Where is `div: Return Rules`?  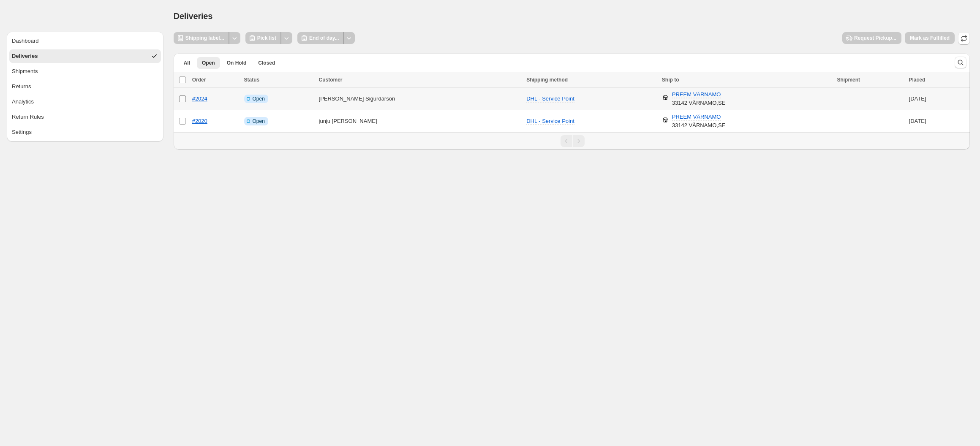
div: Return Rules is located at coordinates (28, 117).